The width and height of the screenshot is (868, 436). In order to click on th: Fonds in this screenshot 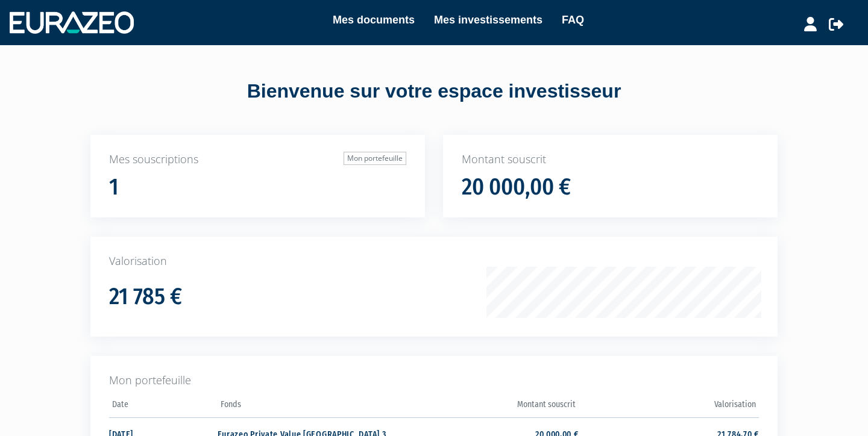, I will do `click(307, 406)`.